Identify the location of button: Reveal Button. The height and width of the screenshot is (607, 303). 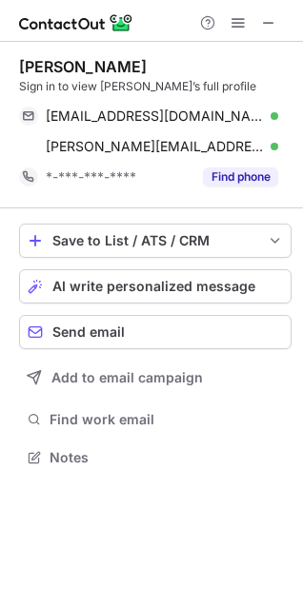
(240, 177).